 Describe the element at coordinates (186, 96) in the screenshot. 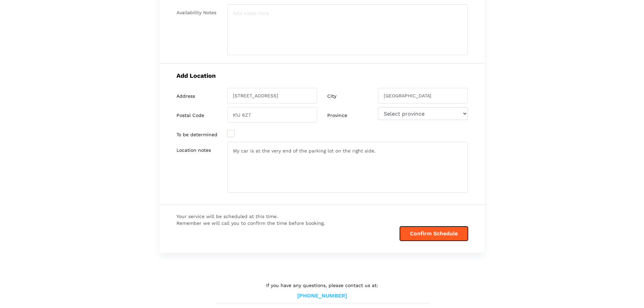

I see `label: Address` at that location.